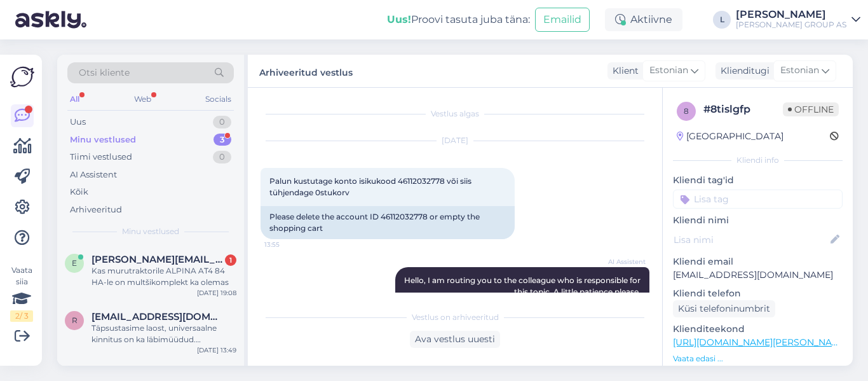 The width and height of the screenshot is (868, 381). Describe the element at coordinates (758, 329) in the screenshot. I see `p: Klienditeekond` at that location.